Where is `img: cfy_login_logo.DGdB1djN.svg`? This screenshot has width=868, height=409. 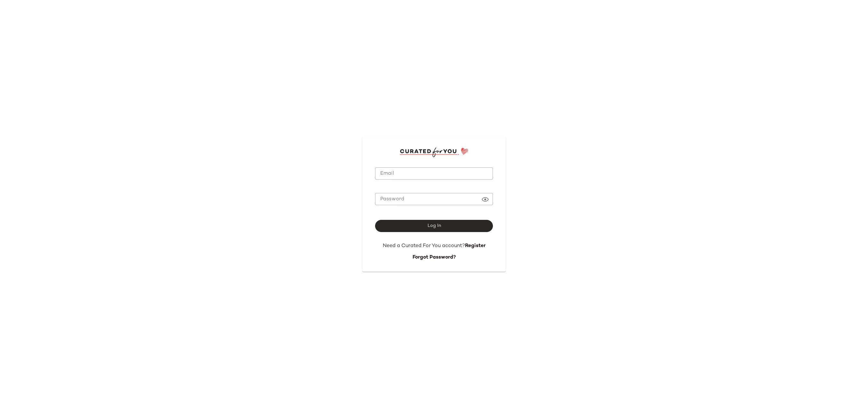 img: cfy_login_logo.DGdB1djN.svg is located at coordinates (434, 153).